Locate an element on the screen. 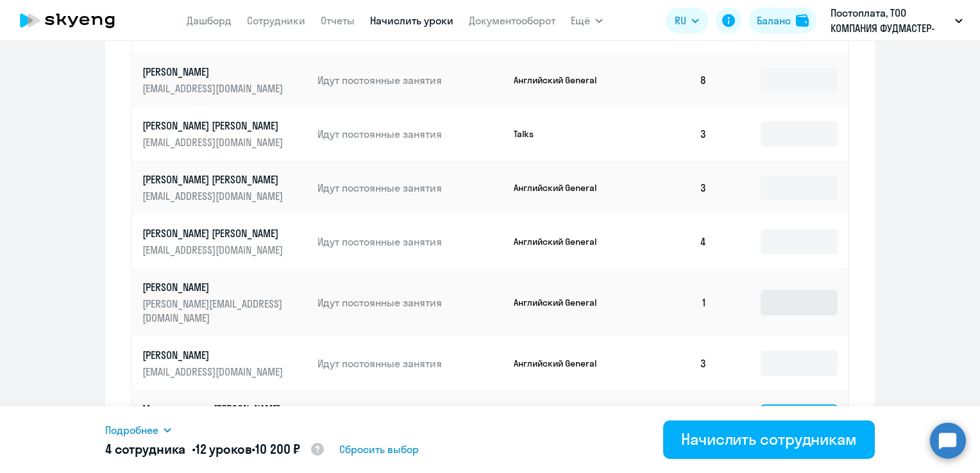  button: Постоплата, ТОО КОМПАНИЯ ФУДМАСТЕР-ТРЭЙД is located at coordinates (897, 20).